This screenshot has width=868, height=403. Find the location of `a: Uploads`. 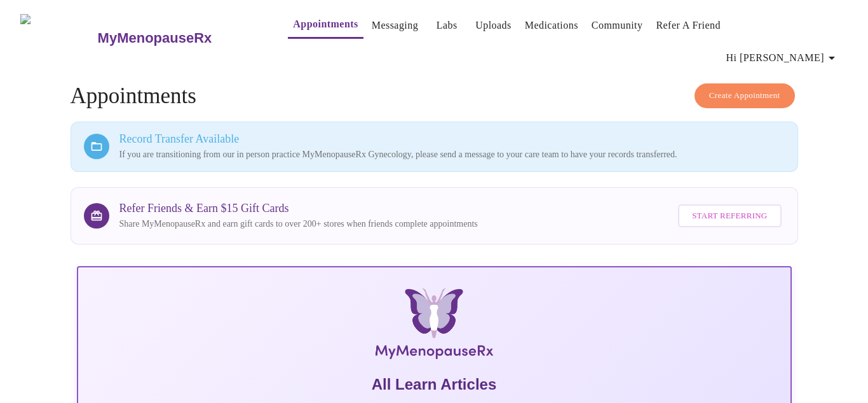

a: Uploads is located at coordinates (493, 25).